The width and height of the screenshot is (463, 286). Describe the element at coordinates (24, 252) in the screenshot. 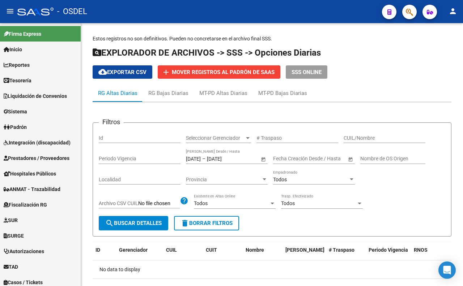

I see `span: Autorizaciones` at that location.